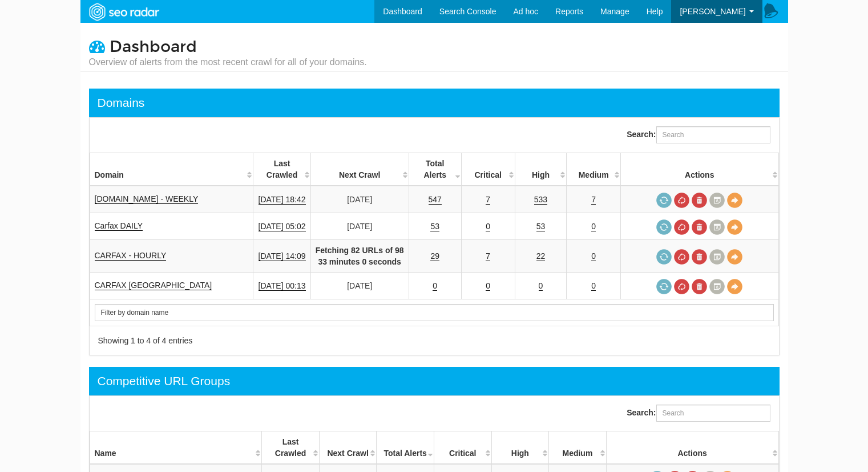  I want to click on input: Search, so click(434, 312).